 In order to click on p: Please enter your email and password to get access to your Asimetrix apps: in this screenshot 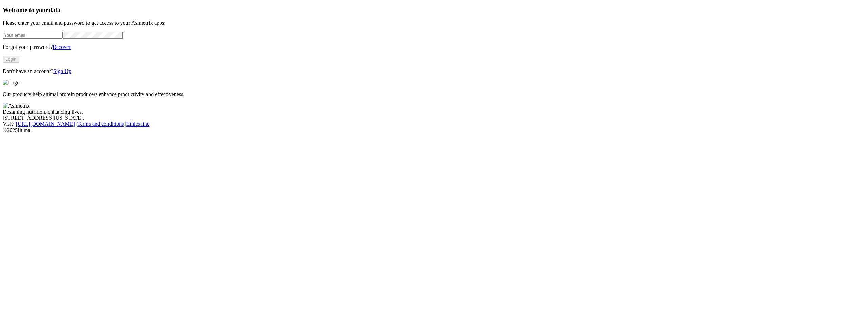, I will do `click(434, 23)`.